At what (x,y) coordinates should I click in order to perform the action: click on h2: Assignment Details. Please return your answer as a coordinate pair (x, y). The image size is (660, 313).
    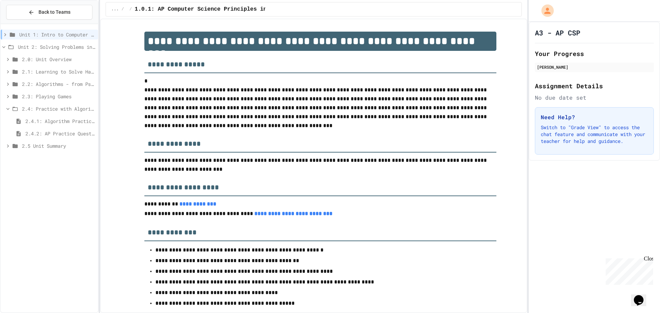
    Looking at the image, I should click on (595, 86).